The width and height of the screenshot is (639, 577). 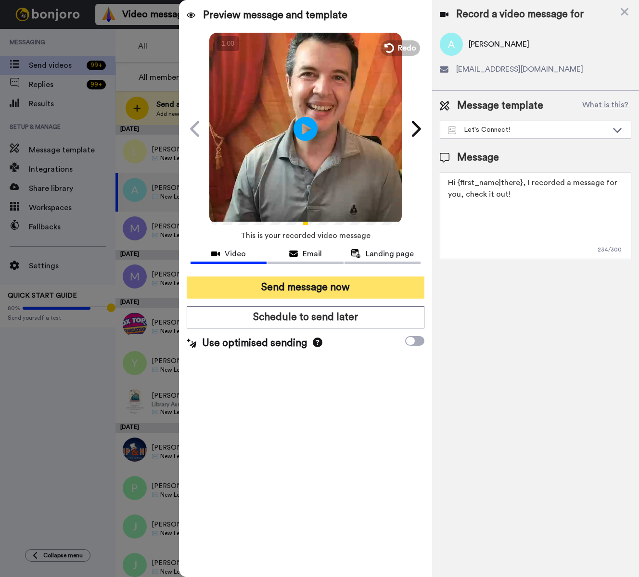 What do you see at coordinates (390, 254) in the screenshot?
I see `span: Landing page` at bounding box center [390, 254].